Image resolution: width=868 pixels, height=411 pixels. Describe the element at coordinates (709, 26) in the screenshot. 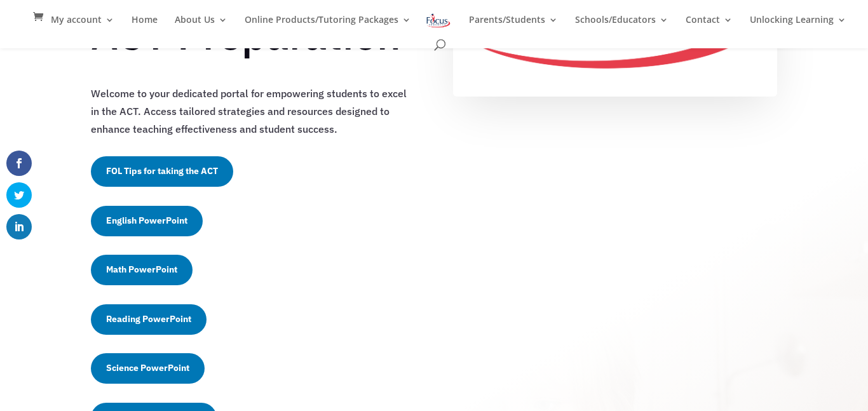

I see `a: Contact` at that location.